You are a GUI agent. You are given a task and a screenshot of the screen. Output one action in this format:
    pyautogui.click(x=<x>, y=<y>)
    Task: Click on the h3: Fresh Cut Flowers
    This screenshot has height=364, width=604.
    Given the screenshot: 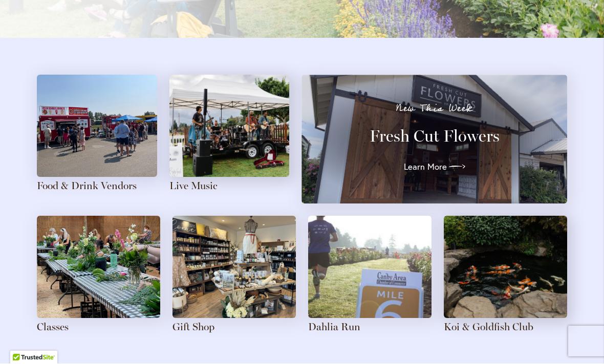 What is the action you would take?
    pyautogui.click(x=434, y=136)
    